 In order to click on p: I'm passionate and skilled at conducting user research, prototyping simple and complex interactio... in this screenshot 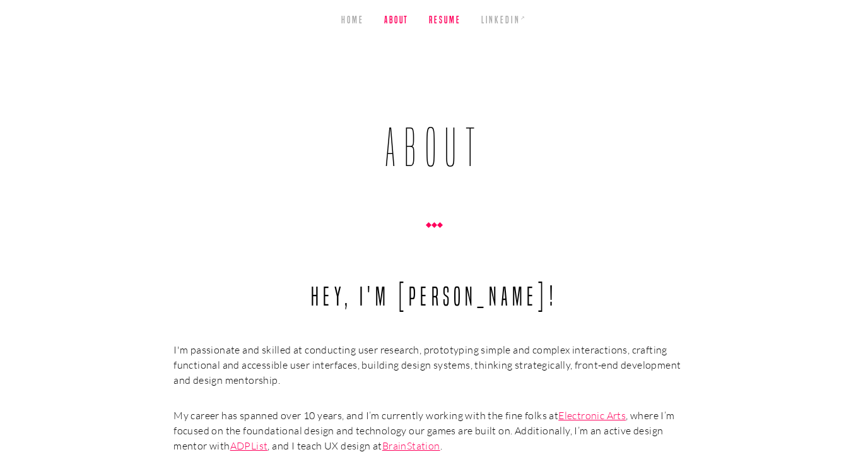, I will do `click(434, 365)`.